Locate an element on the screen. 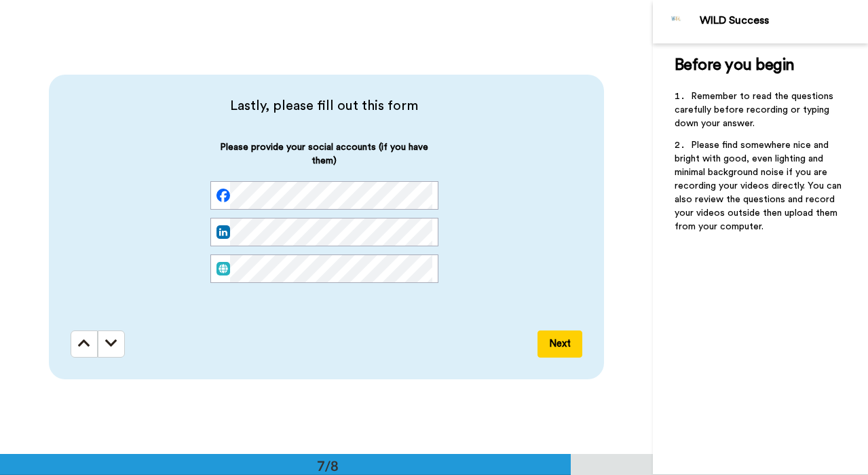 The width and height of the screenshot is (868, 475). span: Please provide your social accounts (if you have them) is located at coordinates (325, 161).